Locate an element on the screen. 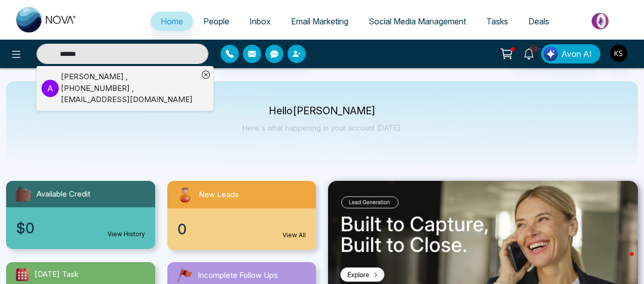 The width and height of the screenshot is (644, 284). span: $0 is located at coordinates (25, 228).